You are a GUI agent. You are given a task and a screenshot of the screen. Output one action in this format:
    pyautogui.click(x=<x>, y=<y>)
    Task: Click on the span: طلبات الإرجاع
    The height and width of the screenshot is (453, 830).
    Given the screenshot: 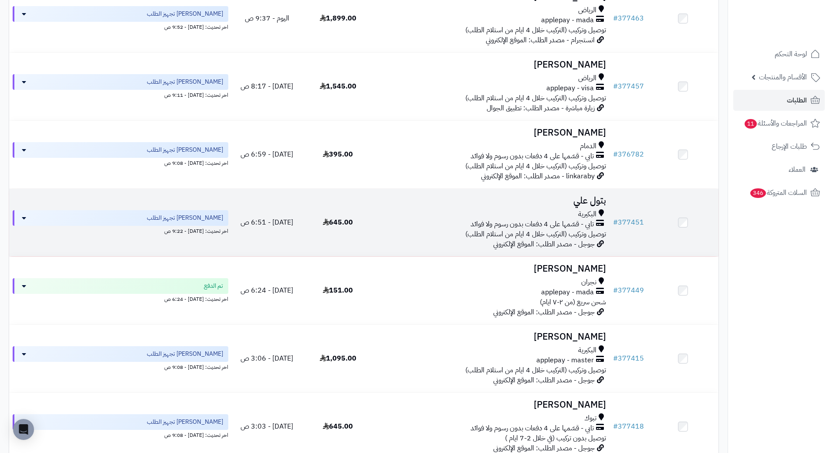 What is the action you would take?
    pyautogui.click(x=789, y=146)
    